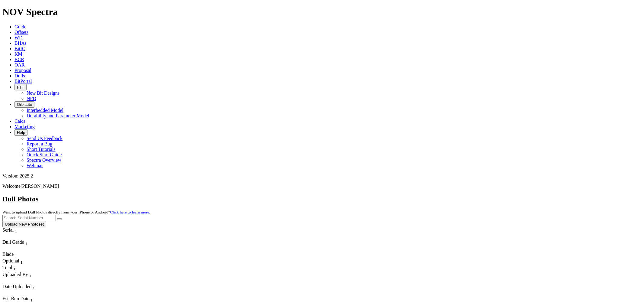 This screenshot has width=644, height=306. What do you see at coordinates (24, 300) in the screenshot?
I see `div: Est. Run Date Sort None` at bounding box center [24, 300].